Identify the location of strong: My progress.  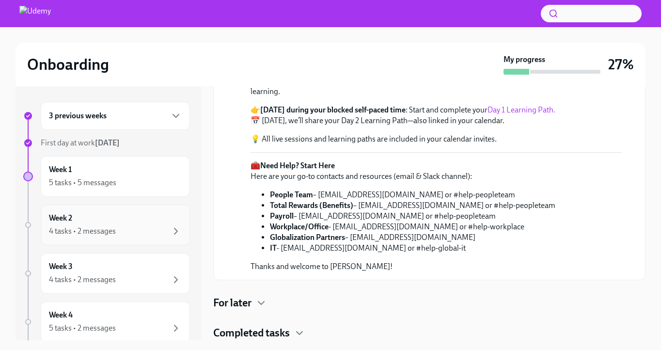
(524, 60).